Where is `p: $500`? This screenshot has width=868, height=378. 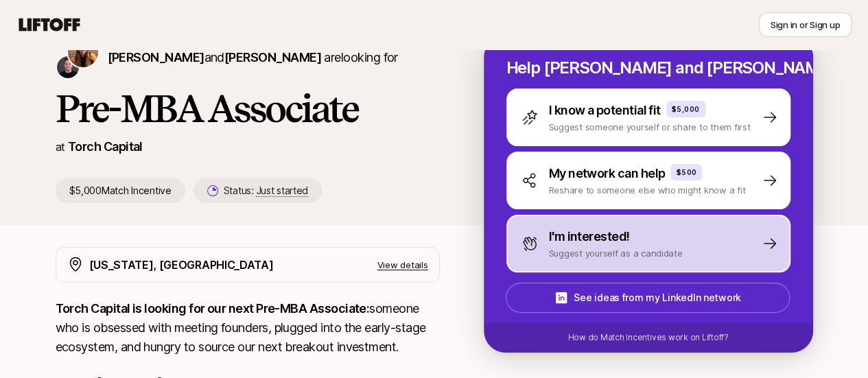 p: $500 is located at coordinates (686, 173).